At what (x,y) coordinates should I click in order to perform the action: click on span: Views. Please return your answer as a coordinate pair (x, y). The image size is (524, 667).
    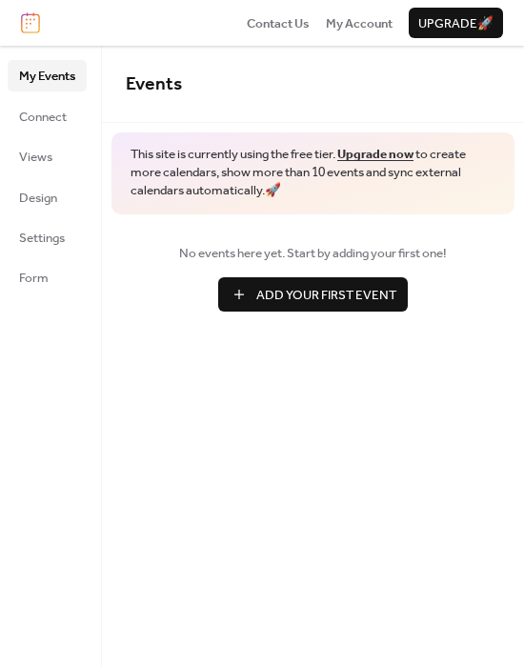
    Looking at the image, I should click on (35, 157).